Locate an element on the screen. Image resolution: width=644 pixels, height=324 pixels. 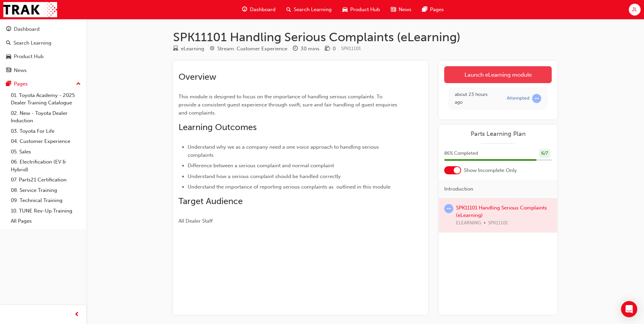
a: car-iconProduct Hub is located at coordinates (361, 10).